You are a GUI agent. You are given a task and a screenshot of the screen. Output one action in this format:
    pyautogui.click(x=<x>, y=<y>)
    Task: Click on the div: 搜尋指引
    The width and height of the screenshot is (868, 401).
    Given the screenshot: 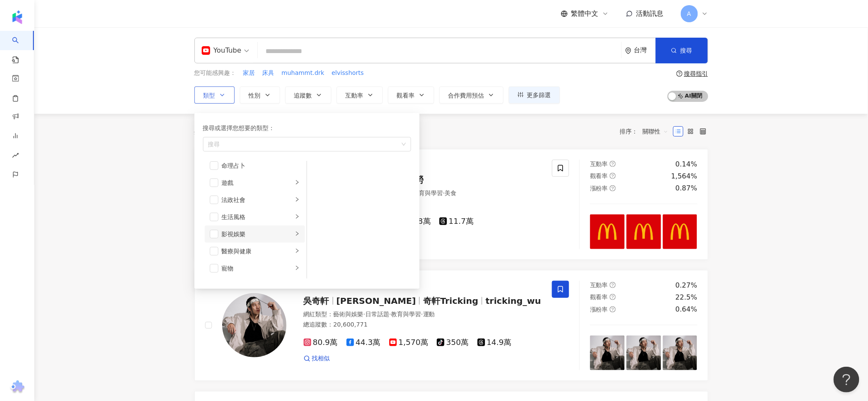 What is the action you would take?
    pyautogui.click(x=696, y=74)
    